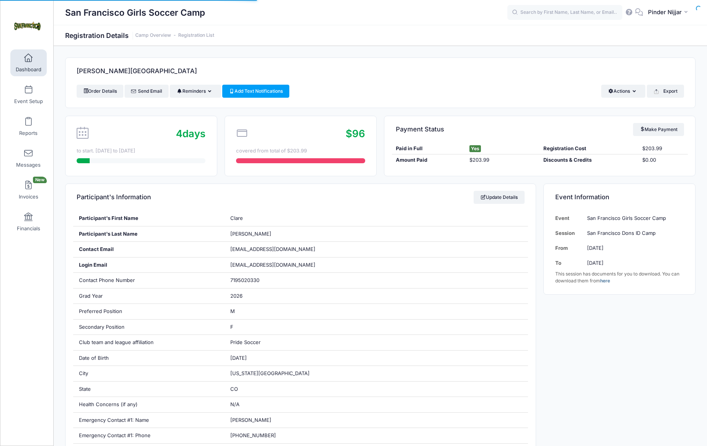  What do you see at coordinates (669, 13) in the screenshot?
I see `button: Pinder Nijjar` at bounding box center [669, 13].